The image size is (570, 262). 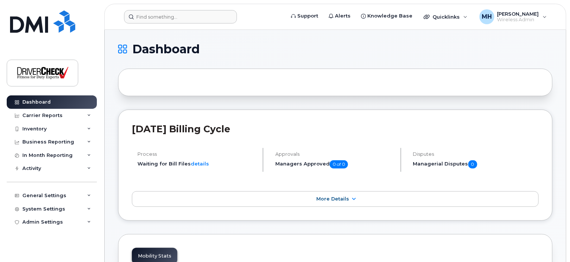 What do you see at coordinates (335, 164) in the screenshot?
I see `h5: Managers Approved` at bounding box center [335, 164].